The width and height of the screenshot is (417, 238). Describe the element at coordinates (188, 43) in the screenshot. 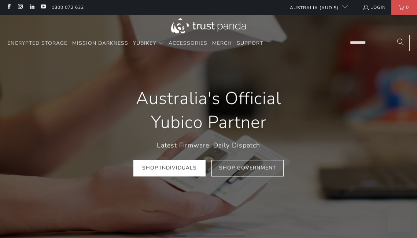

I see `a: Accessories` at that location.